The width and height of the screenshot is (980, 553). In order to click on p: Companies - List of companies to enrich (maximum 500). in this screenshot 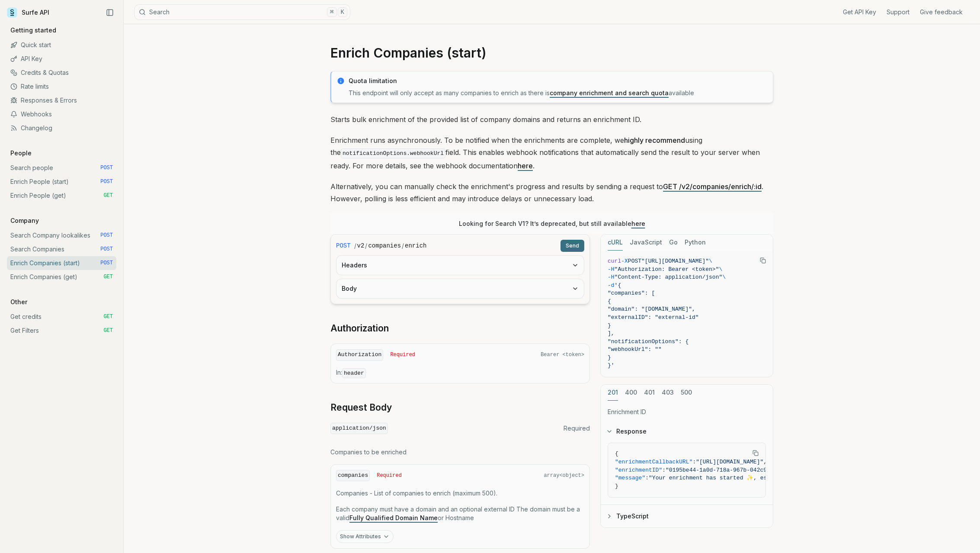, I will do `click(460, 494)`.